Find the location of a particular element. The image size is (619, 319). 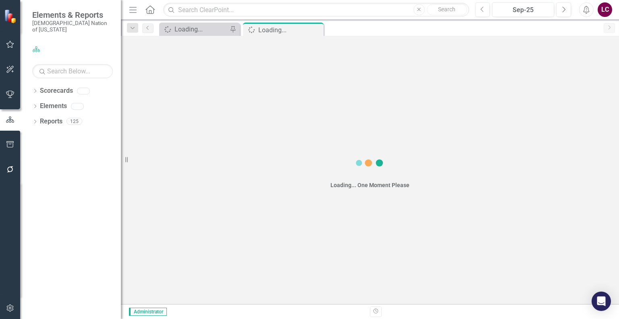

div: Open Intercom Messenger is located at coordinates (602, 301).